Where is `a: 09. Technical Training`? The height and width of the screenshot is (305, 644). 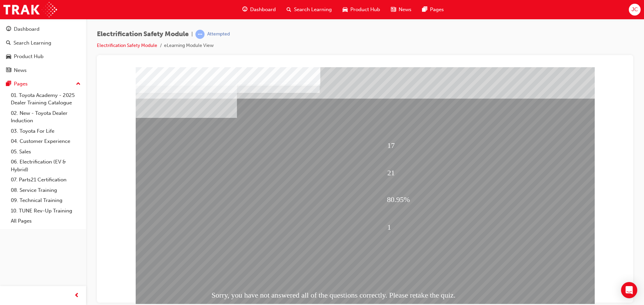 a: 09. Technical Training is located at coordinates (46, 200).